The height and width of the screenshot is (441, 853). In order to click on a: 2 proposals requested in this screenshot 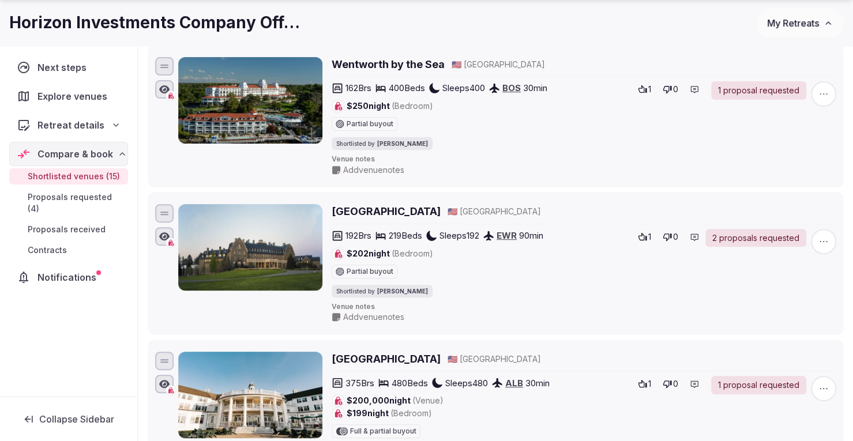, I will do `click(756, 238)`.